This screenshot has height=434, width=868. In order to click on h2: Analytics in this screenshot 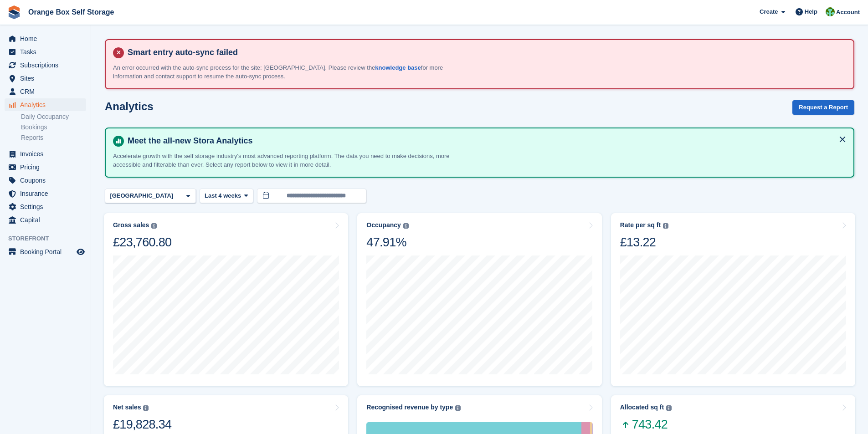, I will do `click(129, 106)`.